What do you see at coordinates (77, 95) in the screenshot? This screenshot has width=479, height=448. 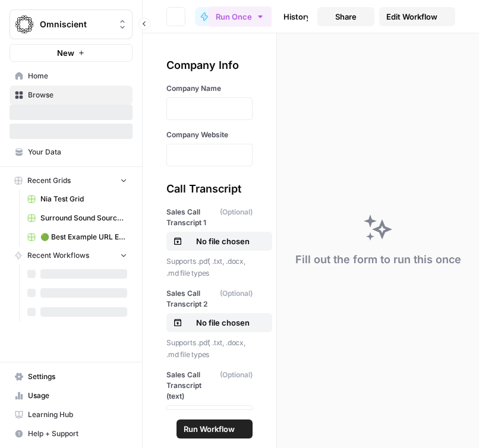 I see `span: Browse` at bounding box center [77, 95].